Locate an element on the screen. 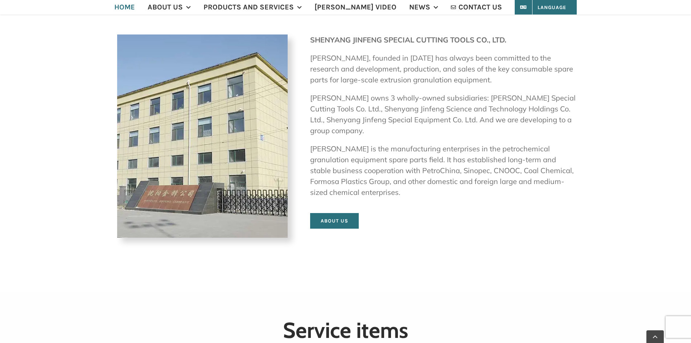 The width and height of the screenshot is (691, 343). span: PRODUCTS AND SERVICES is located at coordinates (249, 7).